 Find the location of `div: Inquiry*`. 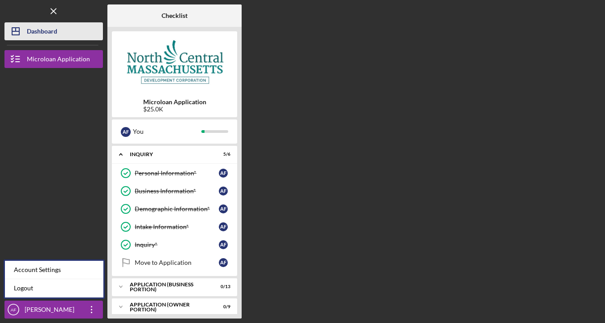

div: Inquiry* is located at coordinates (177, 245).